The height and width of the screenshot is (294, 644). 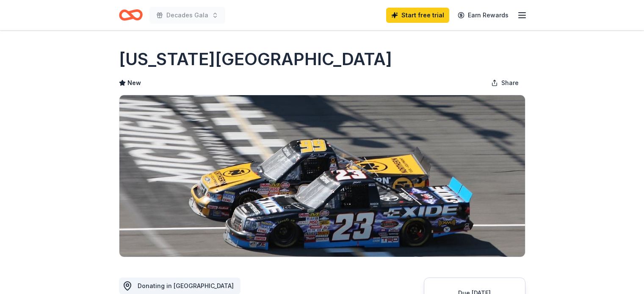 I want to click on button: Share, so click(x=505, y=83).